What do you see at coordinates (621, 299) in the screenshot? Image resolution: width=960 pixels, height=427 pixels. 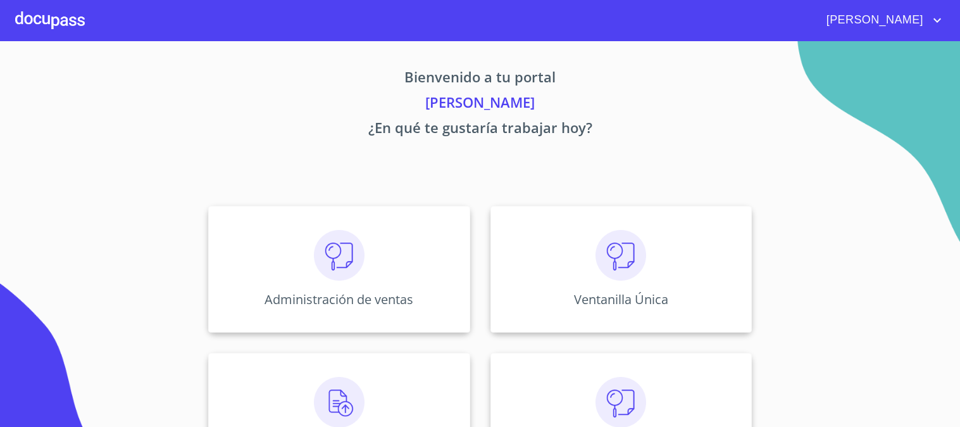 I see `p: Ventanilla Única` at bounding box center [621, 299].